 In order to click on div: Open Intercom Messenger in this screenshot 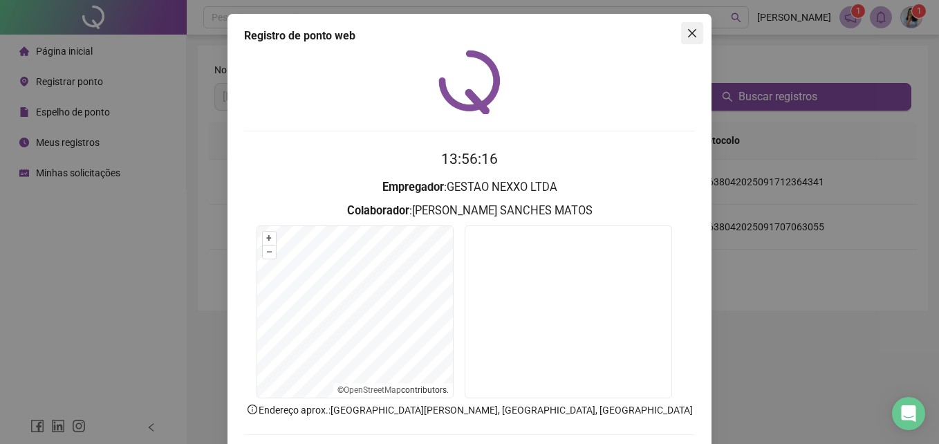, I will do `click(908, 413)`.